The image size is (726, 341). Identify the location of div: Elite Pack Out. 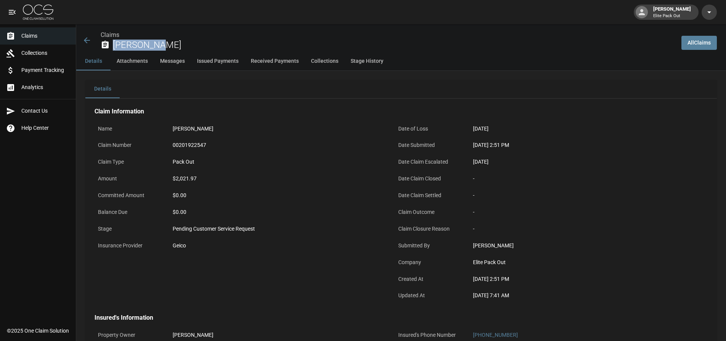
(577, 262).